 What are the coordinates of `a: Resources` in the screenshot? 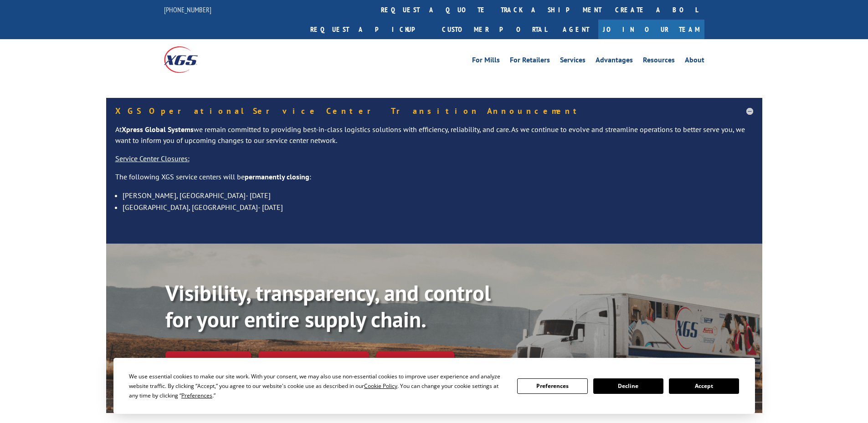 It's located at (659, 62).